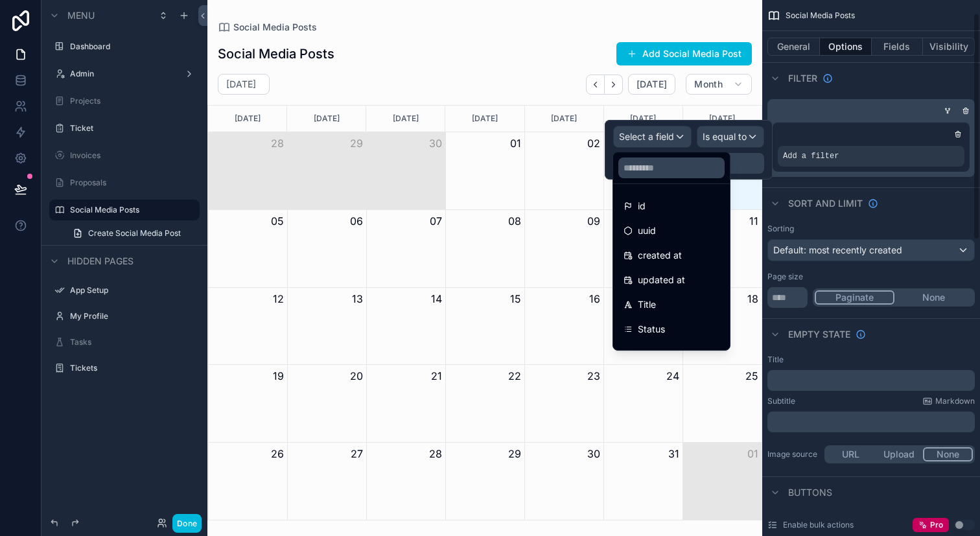 The height and width of the screenshot is (536, 980). Describe the element at coordinates (684, 54) in the screenshot. I see `button: Add Social Media Post` at that location.